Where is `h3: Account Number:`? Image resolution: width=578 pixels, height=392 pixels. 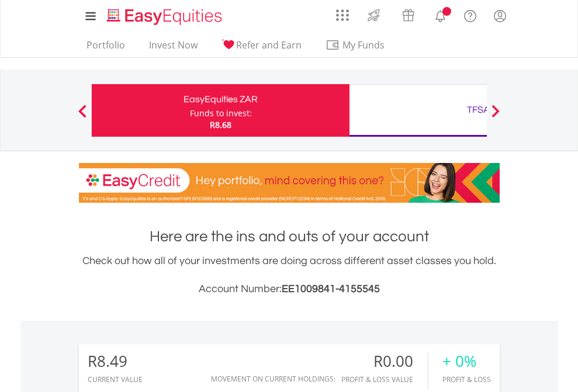 h3: Account Number: is located at coordinates (289, 289).